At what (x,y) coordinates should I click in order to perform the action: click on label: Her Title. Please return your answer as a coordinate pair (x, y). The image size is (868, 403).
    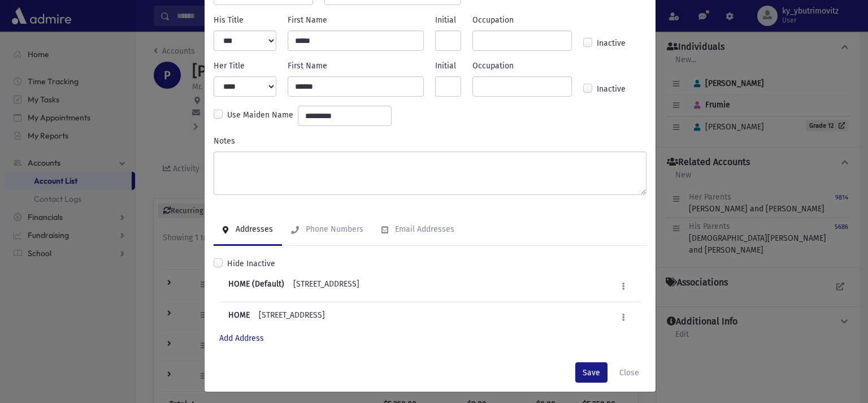
    Looking at the image, I should click on (229, 65).